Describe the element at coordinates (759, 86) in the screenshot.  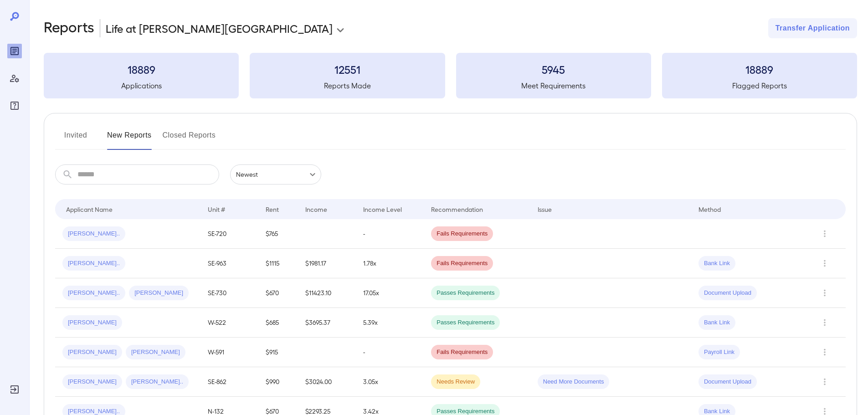
I see `h5: Flagged Reports` at that location.